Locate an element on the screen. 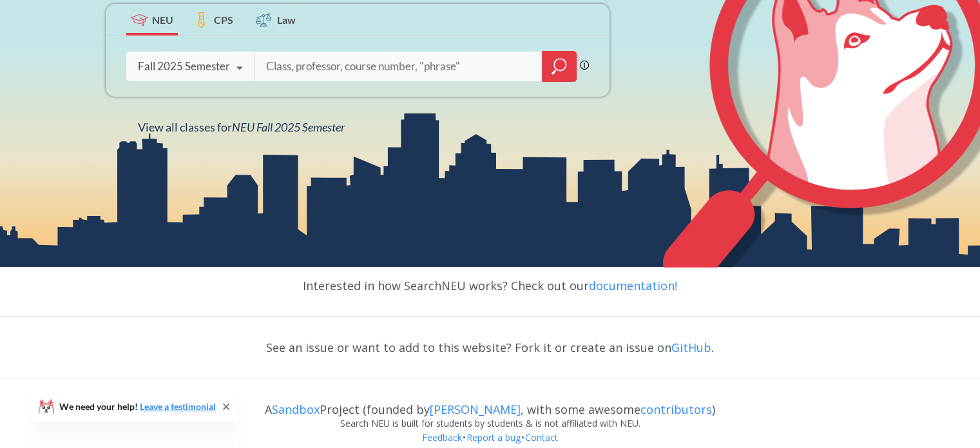 This screenshot has width=980, height=448. a: Sandbox is located at coordinates (296, 409).